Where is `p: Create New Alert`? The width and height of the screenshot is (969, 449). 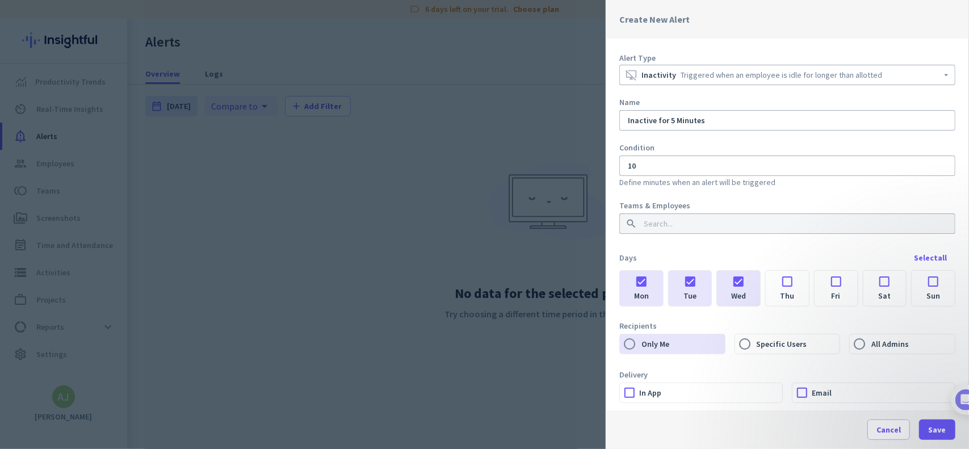 p: Create New Alert is located at coordinates (655, 19).